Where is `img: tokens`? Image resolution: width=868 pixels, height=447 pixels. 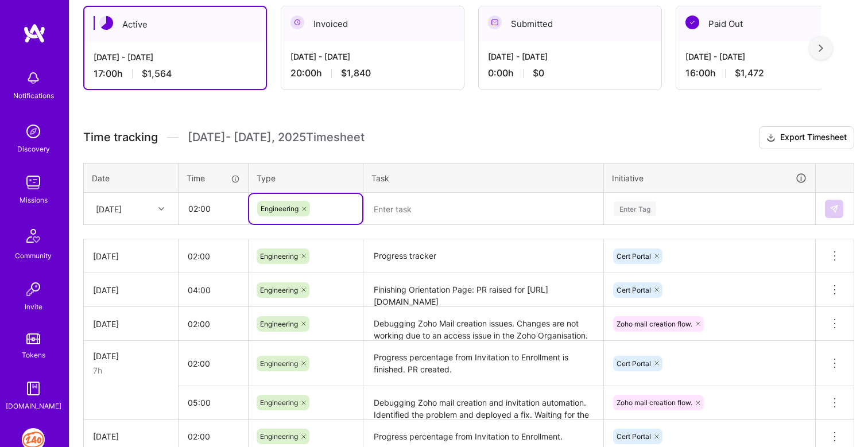
img: tokens is located at coordinates (33, 339).